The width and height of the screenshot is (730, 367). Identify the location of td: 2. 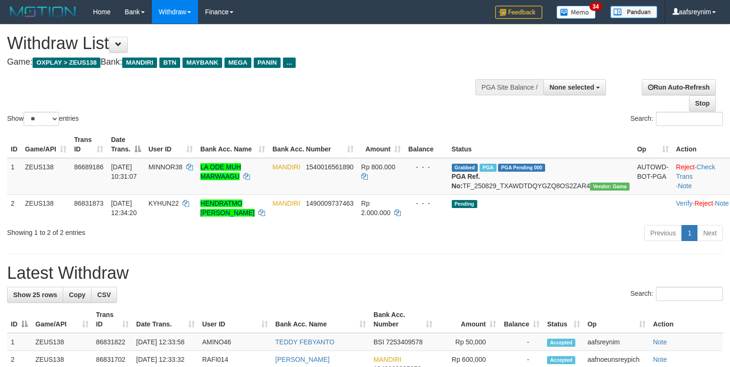
(14, 207).